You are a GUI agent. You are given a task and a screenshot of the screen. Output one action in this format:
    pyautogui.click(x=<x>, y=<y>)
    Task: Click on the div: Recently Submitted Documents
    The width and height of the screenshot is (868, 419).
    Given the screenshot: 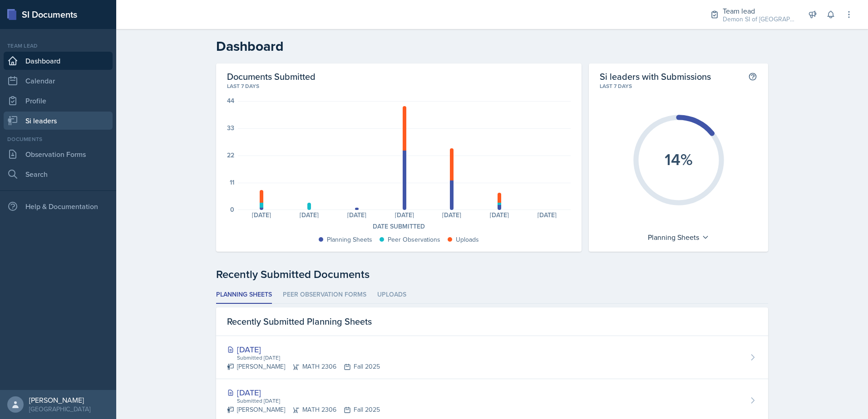 What is the action you would take?
    pyautogui.click(x=492, y=275)
    